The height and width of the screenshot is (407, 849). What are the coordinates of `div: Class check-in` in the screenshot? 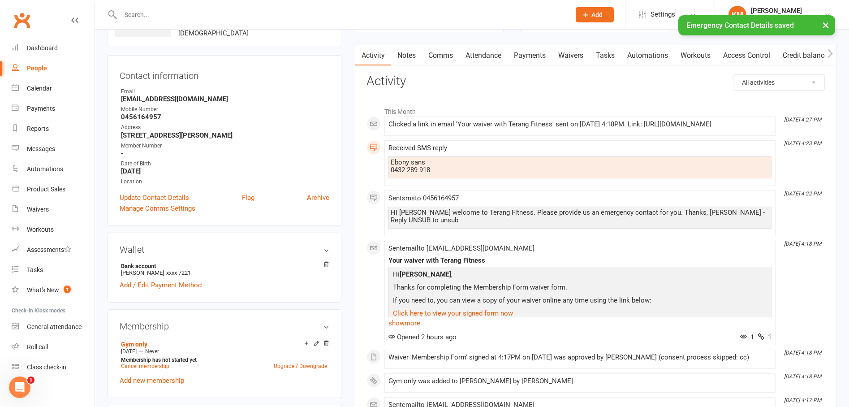 It's located at (47, 367).